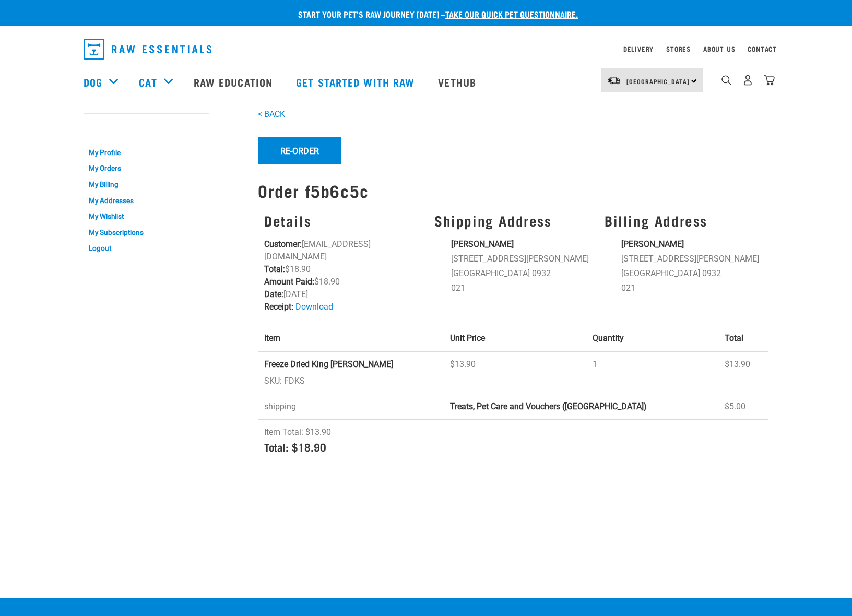  I want to click on th: Total, so click(744, 338).